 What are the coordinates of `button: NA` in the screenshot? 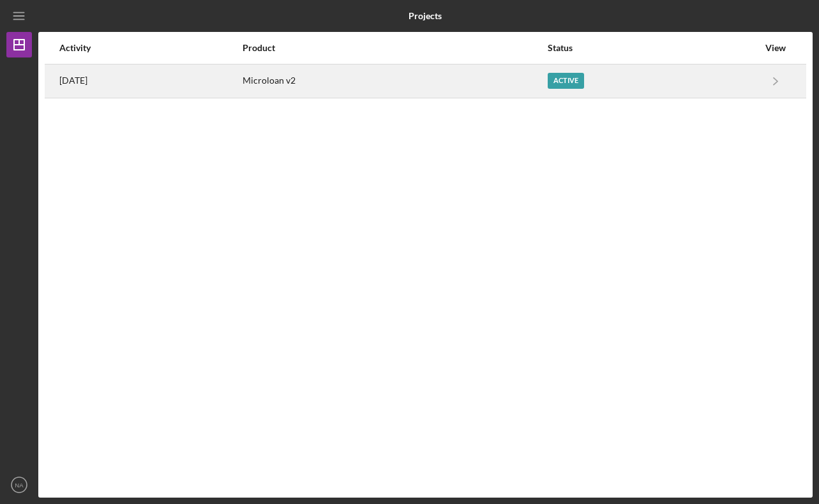 It's located at (19, 484).